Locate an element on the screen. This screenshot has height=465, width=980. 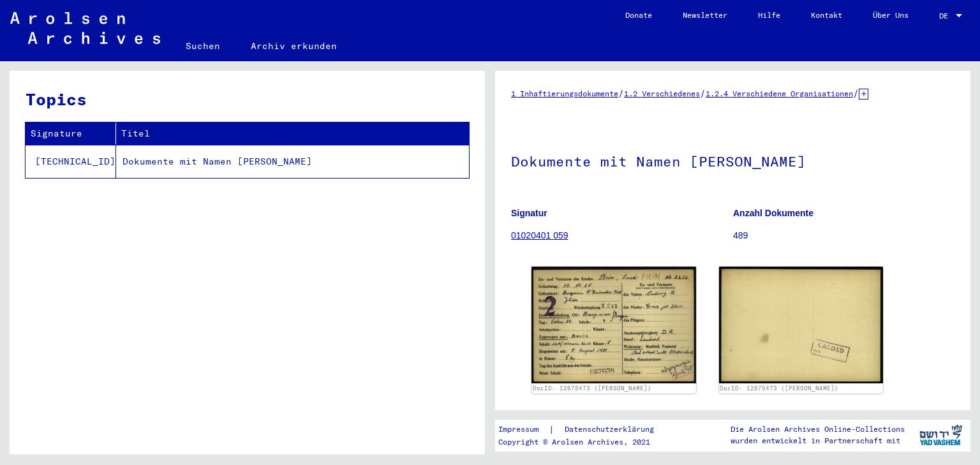
a: Archiv erkunden is located at coordinates (293, 46).